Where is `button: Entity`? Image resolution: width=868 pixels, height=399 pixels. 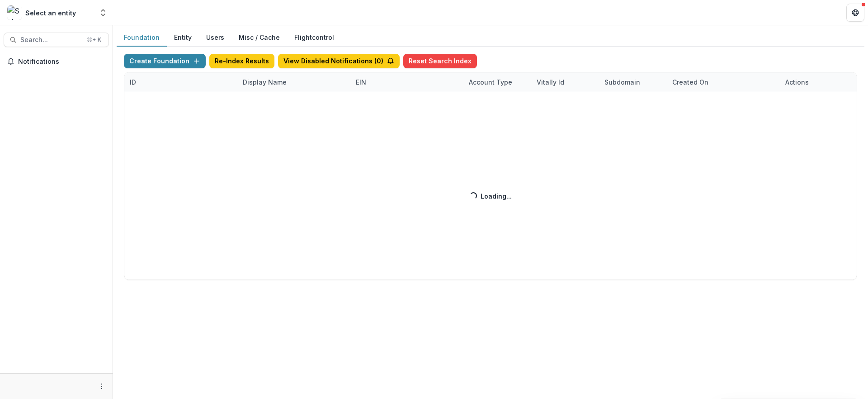
button: Entity is located at coordinates (183, 37).